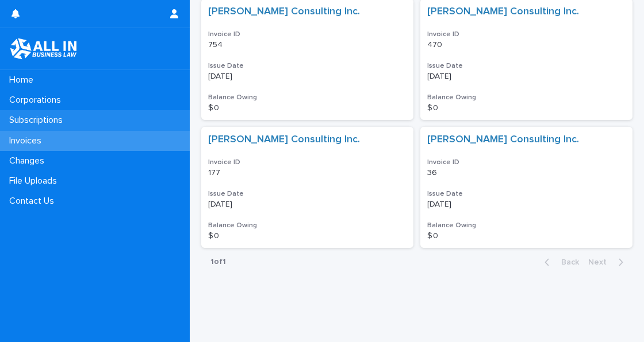 This screenshot has width=644, height=342. What do you see at coordinates (218, 262) in the screenshot?
I see `p: 1 of 1` at bounding box center [218, 262].